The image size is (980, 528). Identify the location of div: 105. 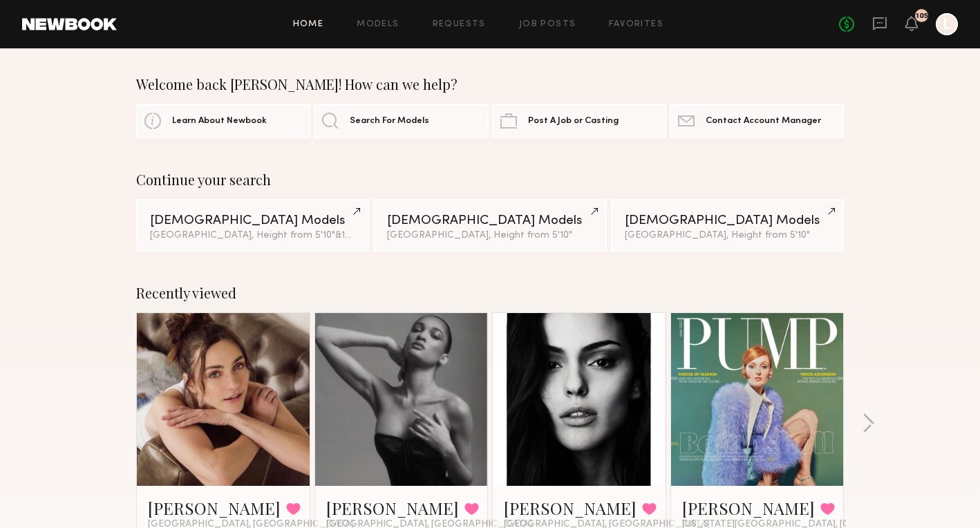
(922, 16).